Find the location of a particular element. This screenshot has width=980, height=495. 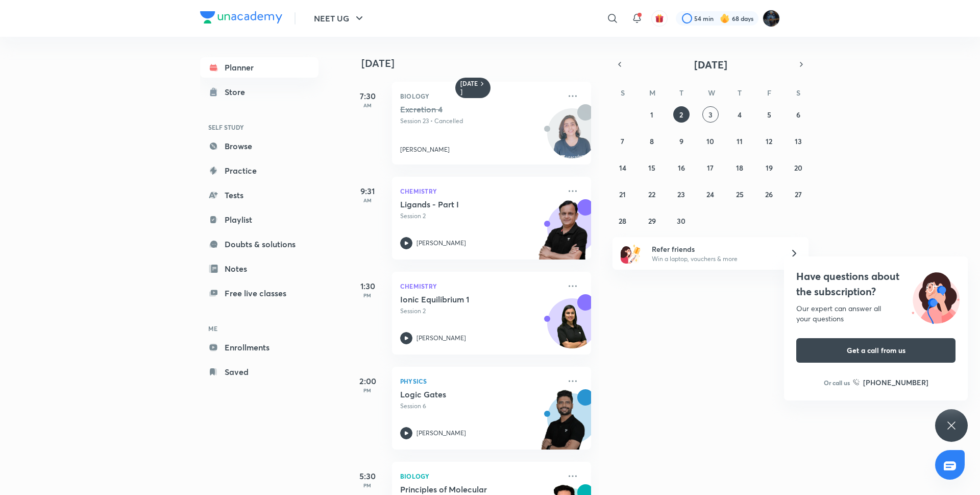

abbr: Thursday is located at coordinates (740, 92).